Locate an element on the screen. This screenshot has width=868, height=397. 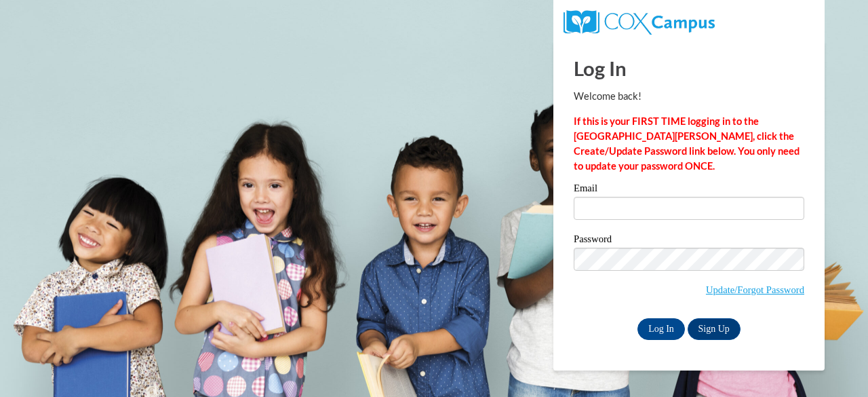
p: Welcome back! is located at coordinates (689, 96).